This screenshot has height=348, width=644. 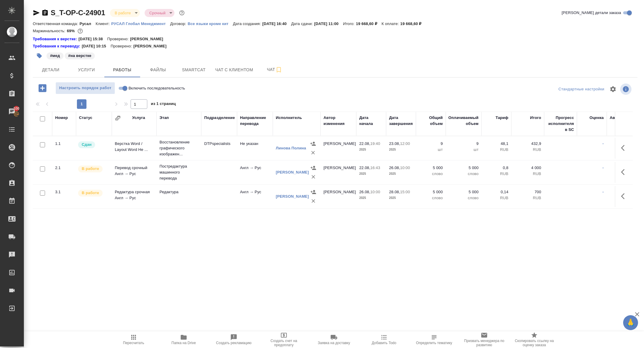 What do you see at coordinates (88, 24) in the screenshot?
I see `p: Русал` at bounding box center [88, 24].